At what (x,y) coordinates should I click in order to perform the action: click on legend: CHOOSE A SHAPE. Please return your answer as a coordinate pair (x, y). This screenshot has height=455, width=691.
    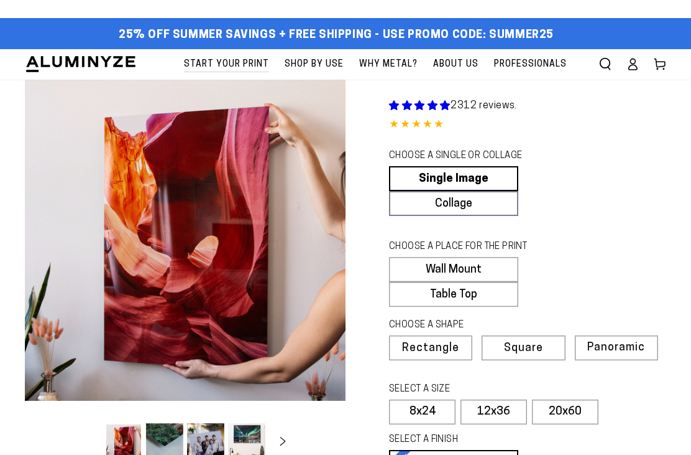
    Looking at the image, I should click on (470, 325).